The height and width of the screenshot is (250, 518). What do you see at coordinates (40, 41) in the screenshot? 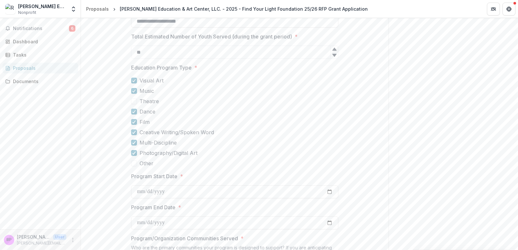
I see `a: Dashboard` at bounding box center [40, 41].